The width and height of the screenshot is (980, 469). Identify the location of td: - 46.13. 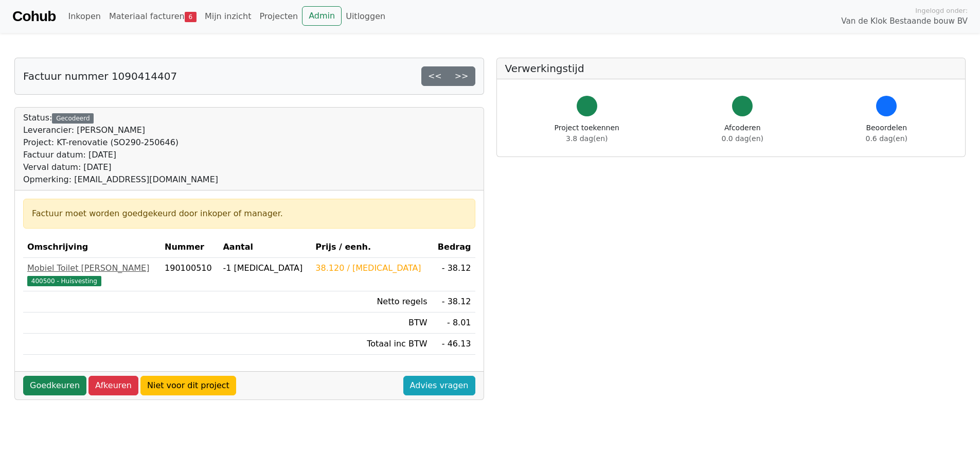
(453, 344).